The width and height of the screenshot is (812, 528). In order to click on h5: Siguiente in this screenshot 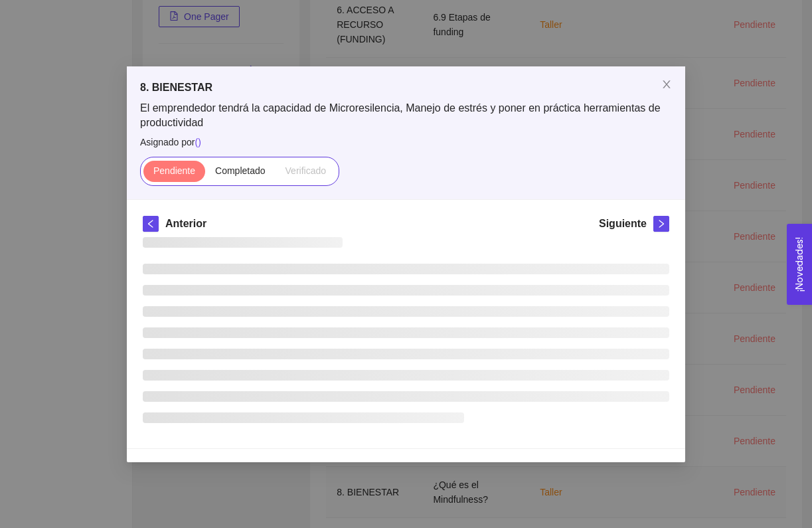, I will do `click(623, 224)`.